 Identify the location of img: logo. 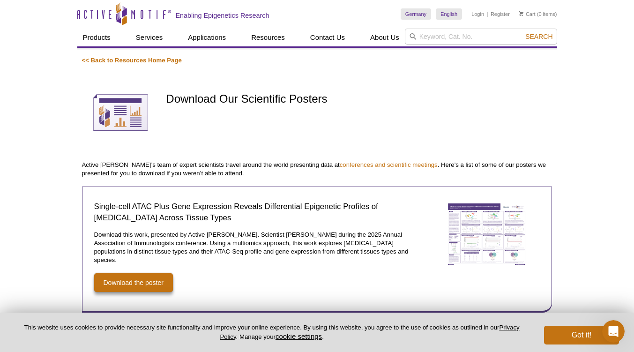
(46, 25).